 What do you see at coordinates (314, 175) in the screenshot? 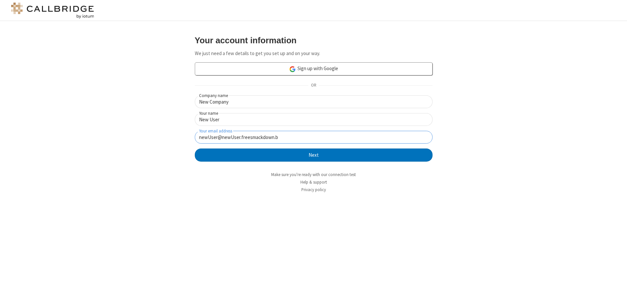
I see `a: Make sure you're ready with our connection test` at bounding box center [314, 175].